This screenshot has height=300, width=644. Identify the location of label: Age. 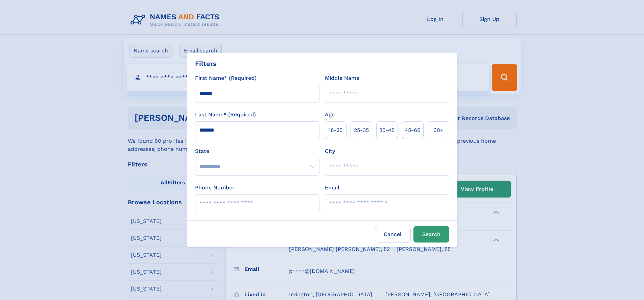
(330, 115).